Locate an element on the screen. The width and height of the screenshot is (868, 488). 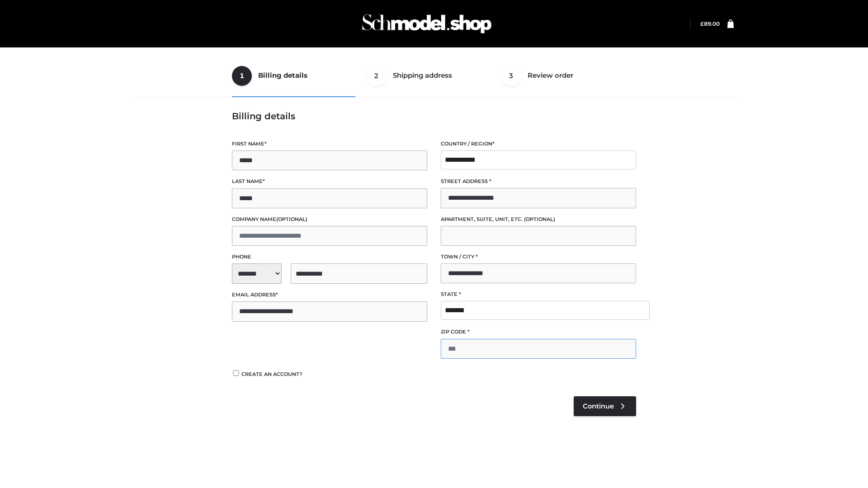
a: £89.00 is located at coordinates (710, 24).